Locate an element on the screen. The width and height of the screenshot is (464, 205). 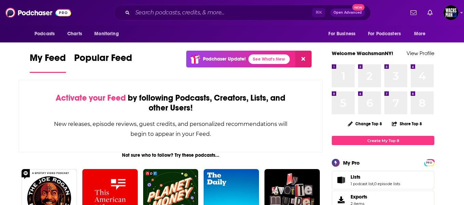
button: Show profile menu is located at coordinates (451, 13).